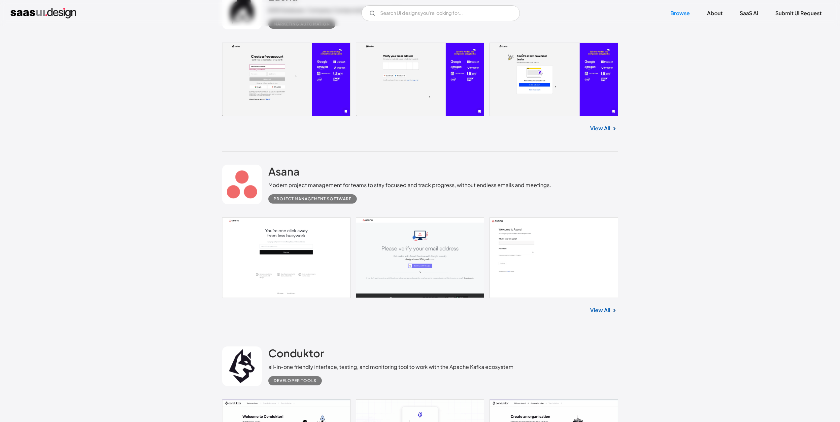  Describe the element at coordinates (284, 171) in the screenshot. I see `h2: Asana` at that location.